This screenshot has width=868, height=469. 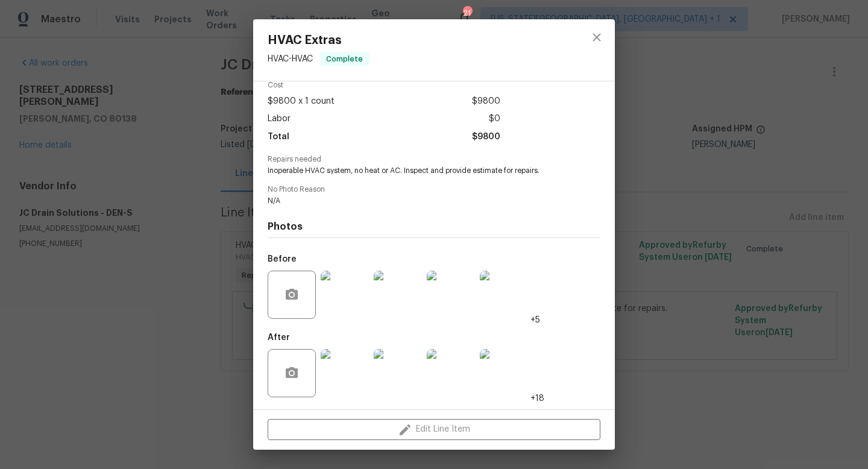 What do you see at coordinates (278, 338) in the screenshot?
I see `h5: After` at bounding box center [278, 338].